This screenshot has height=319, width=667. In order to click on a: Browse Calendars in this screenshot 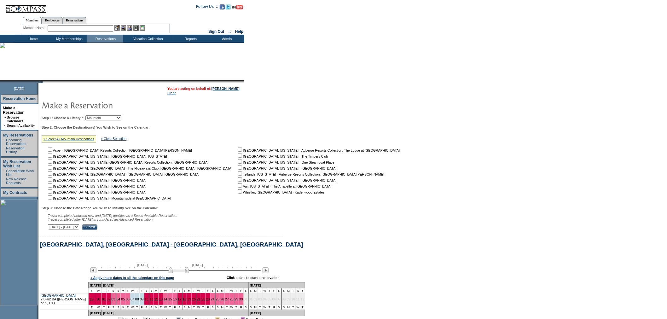, I will do `click(15, 119)`.